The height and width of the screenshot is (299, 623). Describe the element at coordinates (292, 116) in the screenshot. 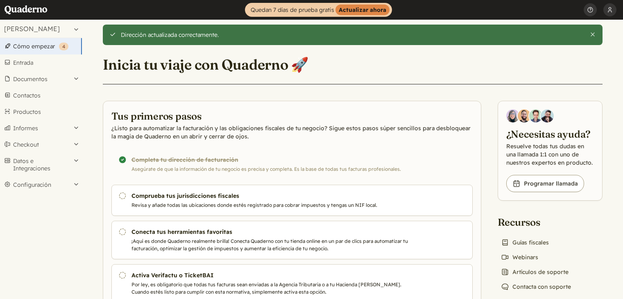

I see `h2: Tus primeros pasos` at that location.